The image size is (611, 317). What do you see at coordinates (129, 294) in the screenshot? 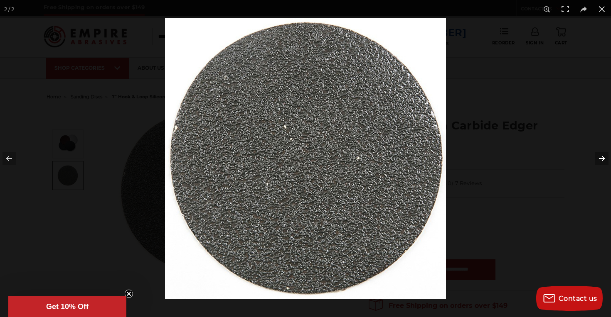
I see `button: Close teaser` at bounding box center [129, 294].